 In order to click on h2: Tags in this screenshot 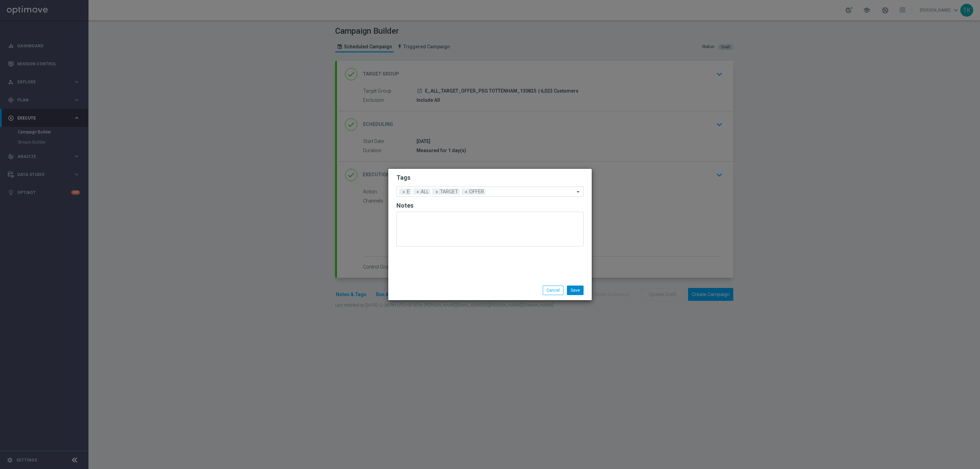, I will do `click(490, 178)`.